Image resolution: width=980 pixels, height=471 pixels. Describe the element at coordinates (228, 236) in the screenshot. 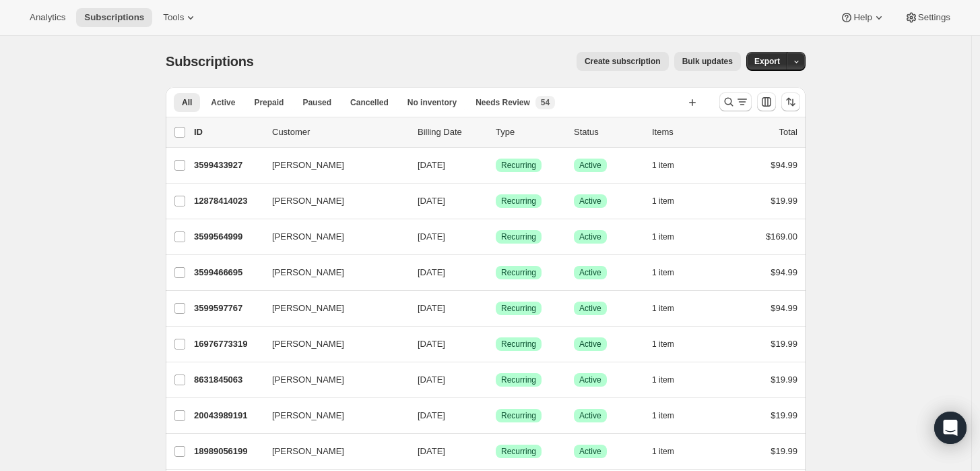

I see `p: 3599564999` at that location.